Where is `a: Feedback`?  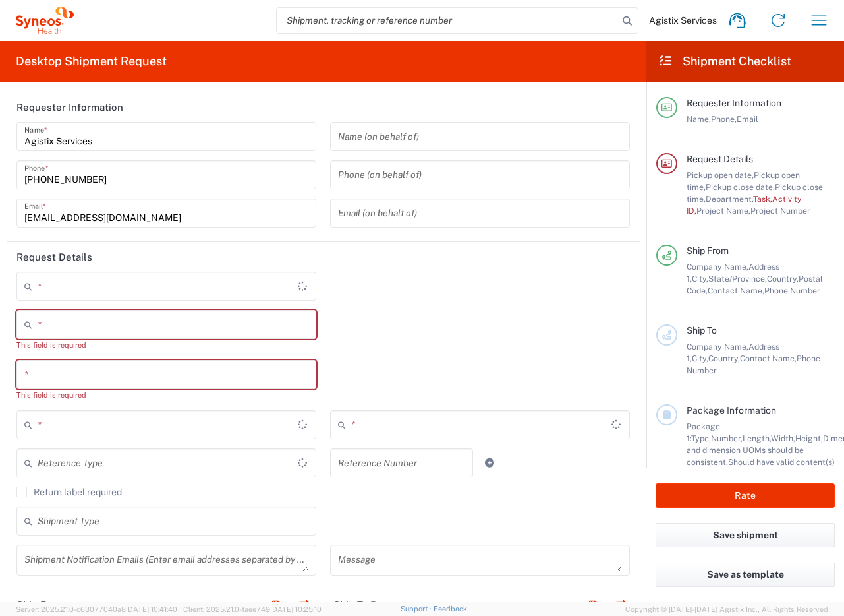
a: Feedback is located at coordinates (451, 609).